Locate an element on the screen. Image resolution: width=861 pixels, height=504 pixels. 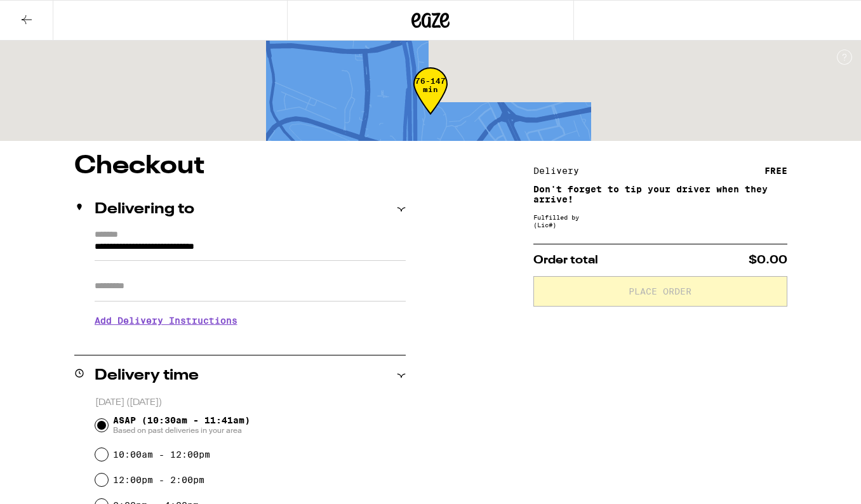
span: ASAP (10:30am - 11:41am) is located at coordinates (182, 425).